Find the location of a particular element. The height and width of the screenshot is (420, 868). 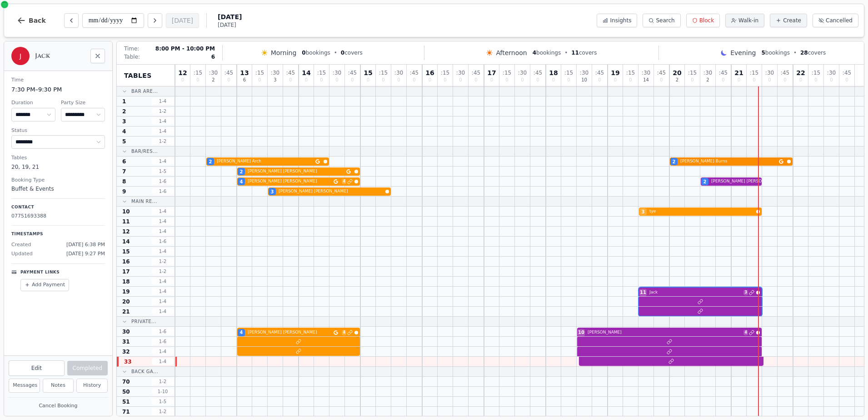

span: 1 - 10 is located at coordinates (162, 391).